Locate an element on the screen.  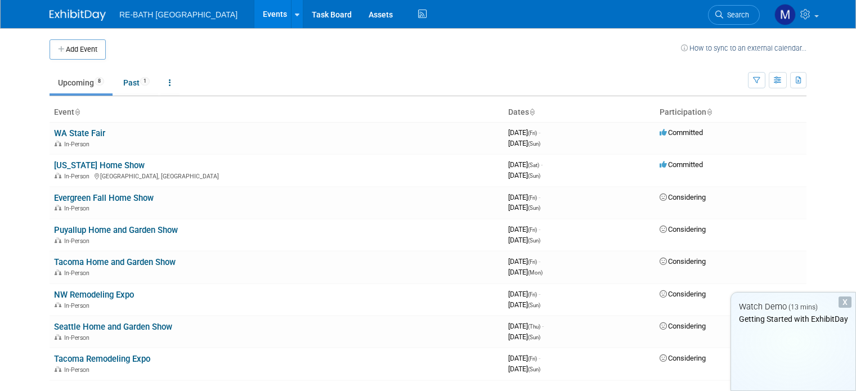
a: Puyallup Home and Garden Show is located at coordinates (116, 230).